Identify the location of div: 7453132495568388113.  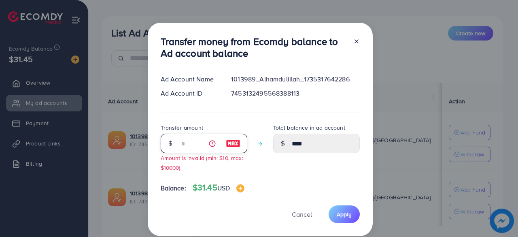
(295, 93).